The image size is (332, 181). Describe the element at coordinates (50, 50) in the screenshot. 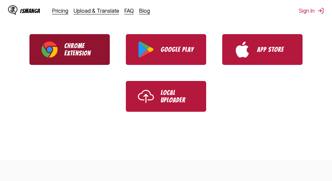

I see `img: Chrome logo` at that location.